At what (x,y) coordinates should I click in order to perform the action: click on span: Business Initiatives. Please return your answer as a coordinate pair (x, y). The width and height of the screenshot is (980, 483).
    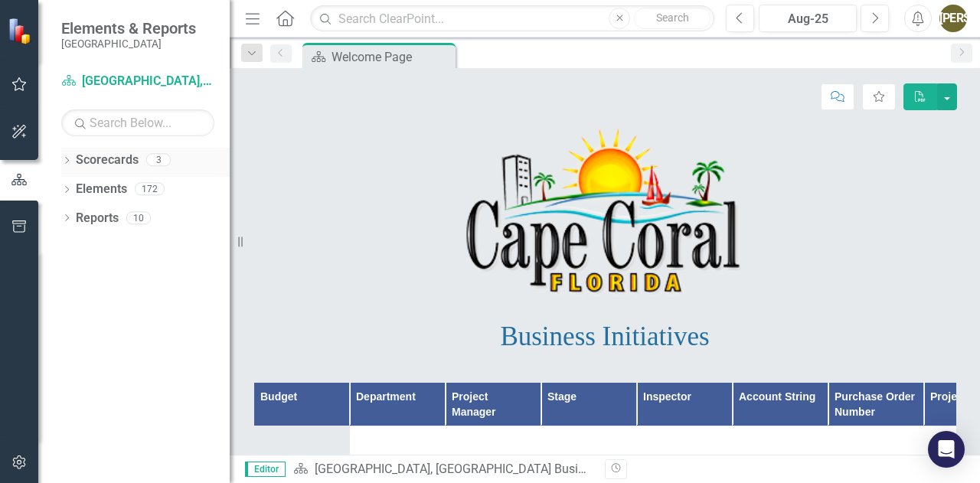
    Looking at the image, I should click on (605, 336).